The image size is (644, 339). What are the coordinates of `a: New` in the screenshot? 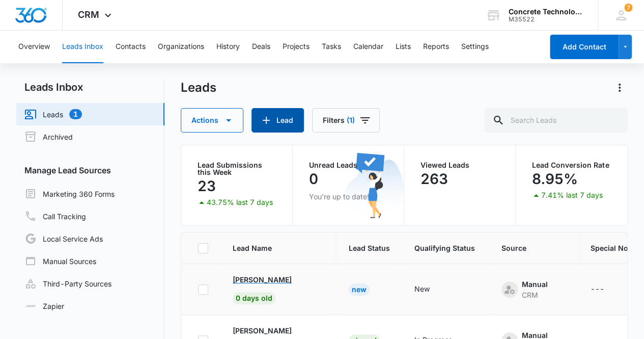 It's located at (359, 289).